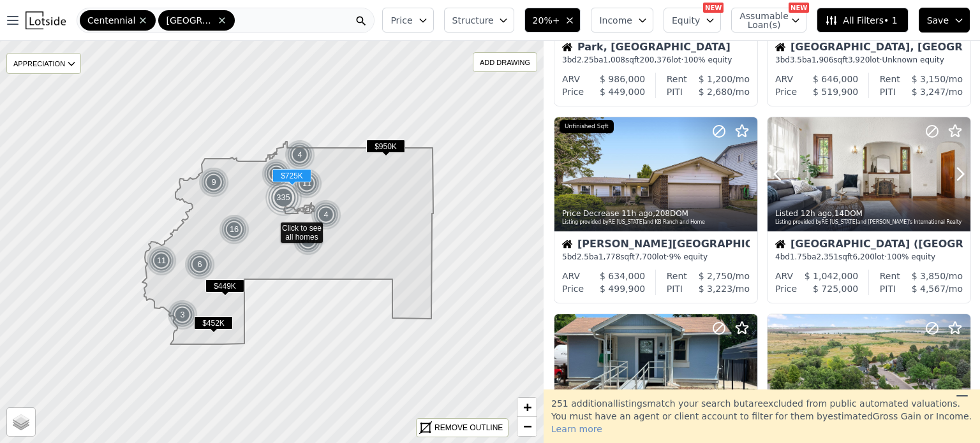  Describe the element at coordinates (291, 175) in the screenshot. I see `span: $725K` at that location.